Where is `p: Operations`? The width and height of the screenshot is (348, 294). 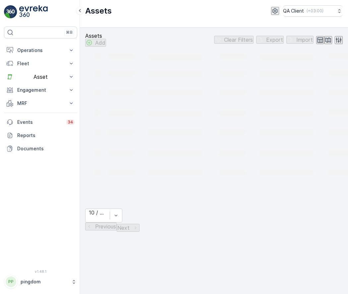
p: Operations is located at coordinates (40, 50).